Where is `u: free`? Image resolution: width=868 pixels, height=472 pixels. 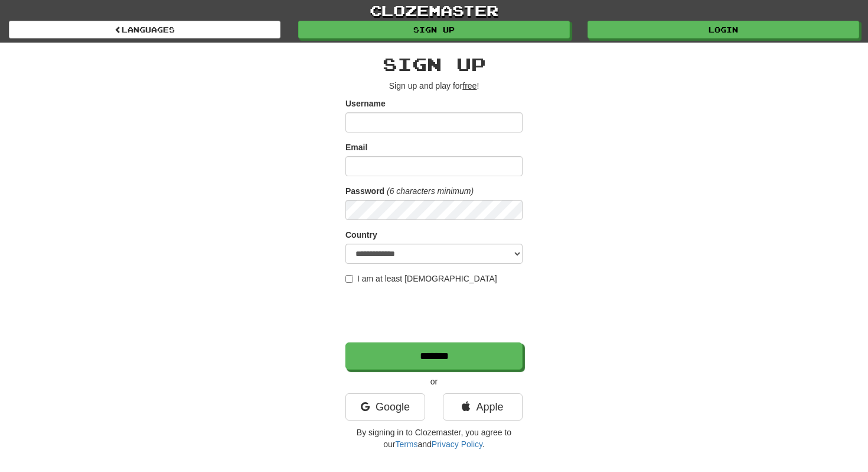 u: free is located at coordinates (470, 86).